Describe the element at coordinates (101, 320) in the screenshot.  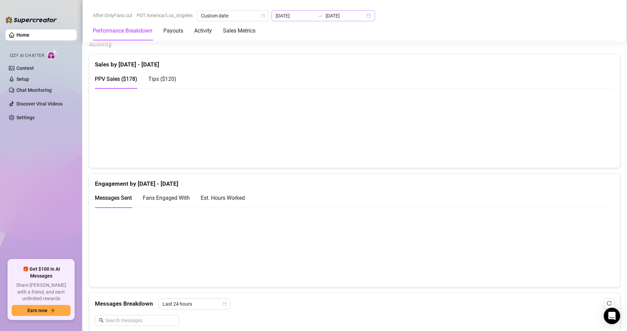
I see `span: search` at that location.